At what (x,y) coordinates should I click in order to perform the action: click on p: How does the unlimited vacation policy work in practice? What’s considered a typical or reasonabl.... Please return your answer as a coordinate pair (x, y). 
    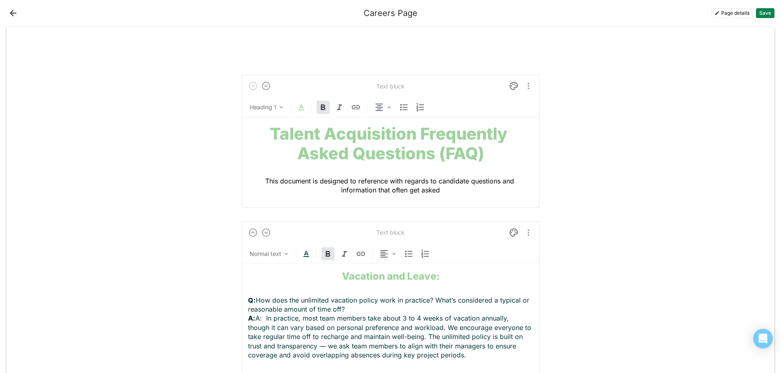
    Looking at the image, I should click on (391, 332).